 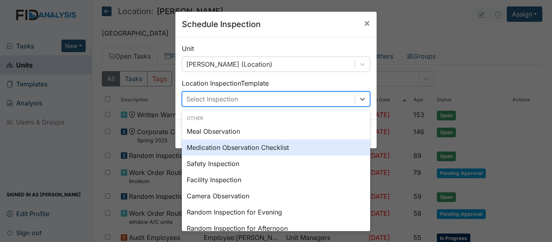 I want to click on div: Random Inspection for Evening, so click(x=276, y=212).